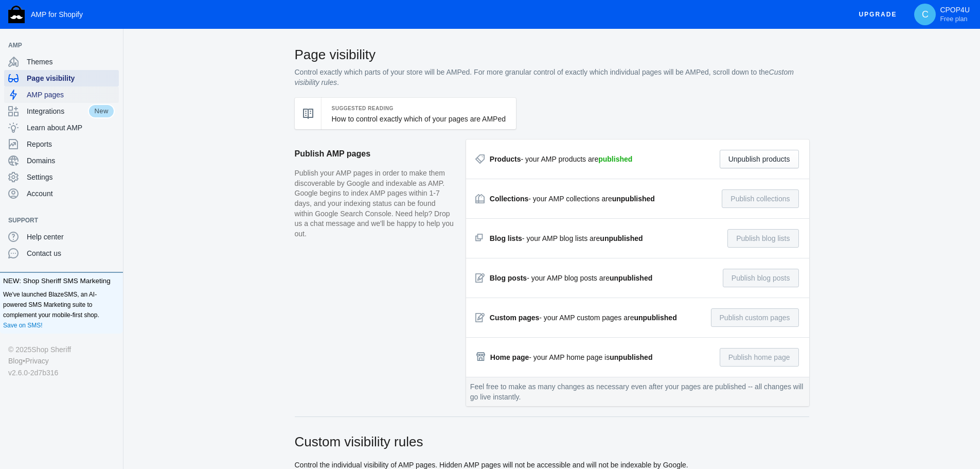  Describe the element at coordinates (61, 373) in the screenshot. I see `div: v2.6.0-2d7b316` at that location.